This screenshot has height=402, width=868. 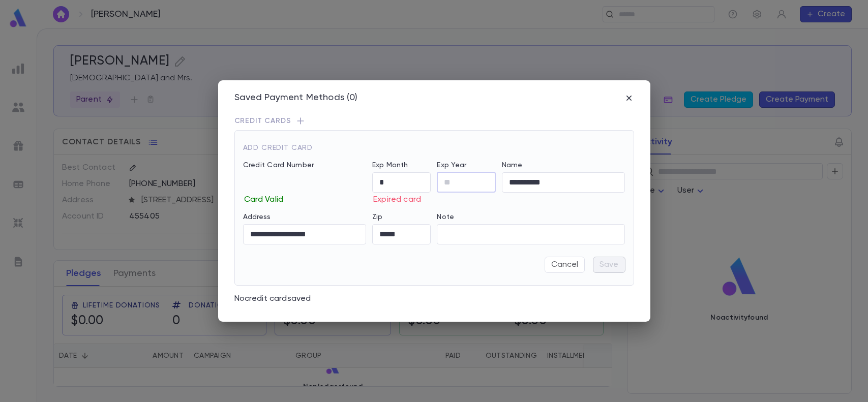 What do you see at coordinates (452, 165) in the screenshot?
I see `label: Exp Year` at bounding box center [452, 165].